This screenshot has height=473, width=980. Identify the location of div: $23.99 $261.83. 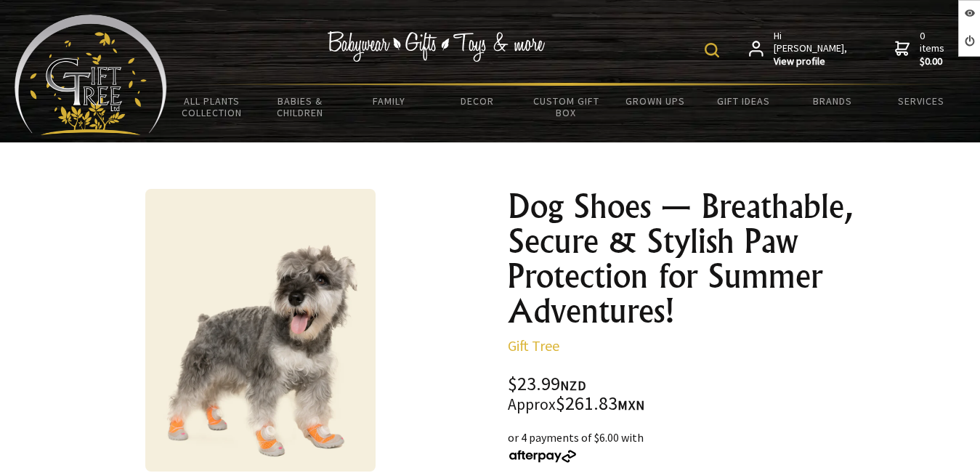
(720, 395).